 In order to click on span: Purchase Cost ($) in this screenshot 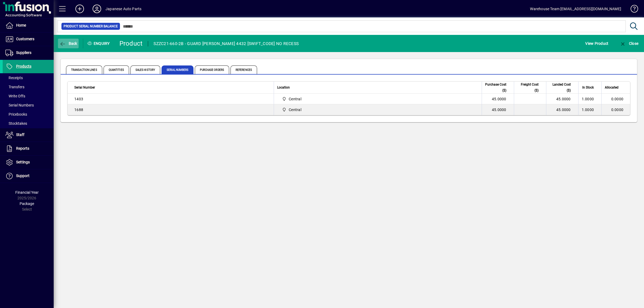, I will do `click(496, 87)`.